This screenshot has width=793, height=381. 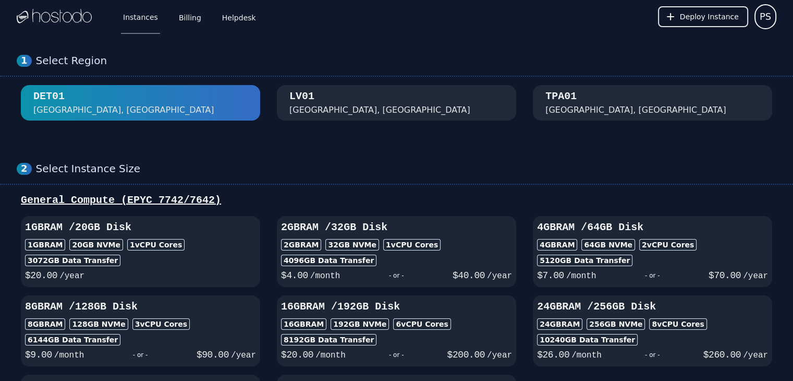 I want to click on img: Logo, so click(x=54, y=17).